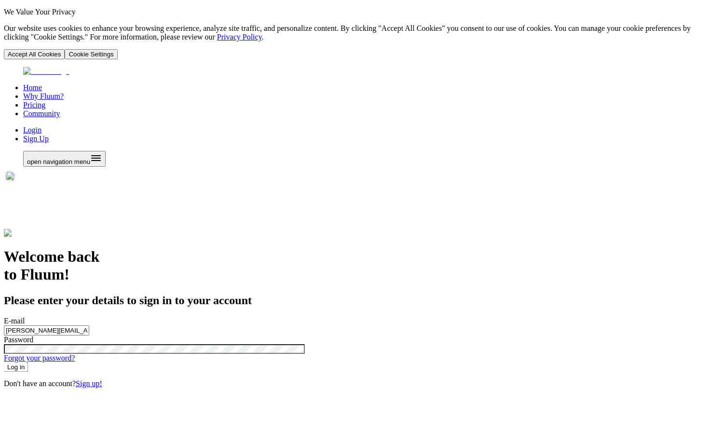 This screenshot has height=443, width=709. I want to click on input: E-mail, so click(46, 330).